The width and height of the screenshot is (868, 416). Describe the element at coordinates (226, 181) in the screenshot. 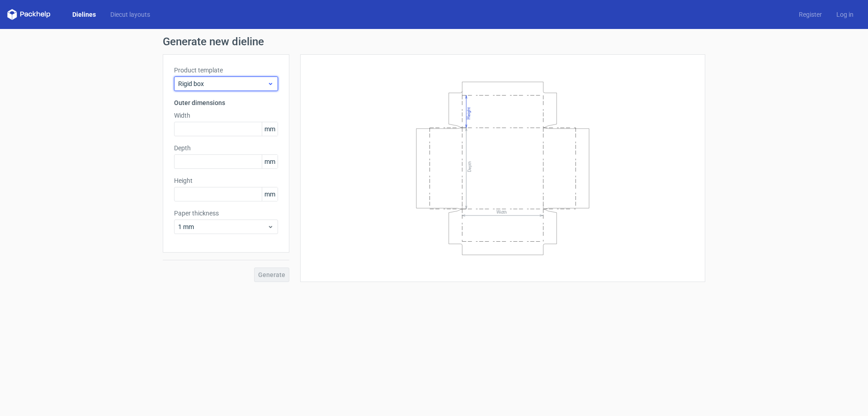

I see `label: Height` at that location.